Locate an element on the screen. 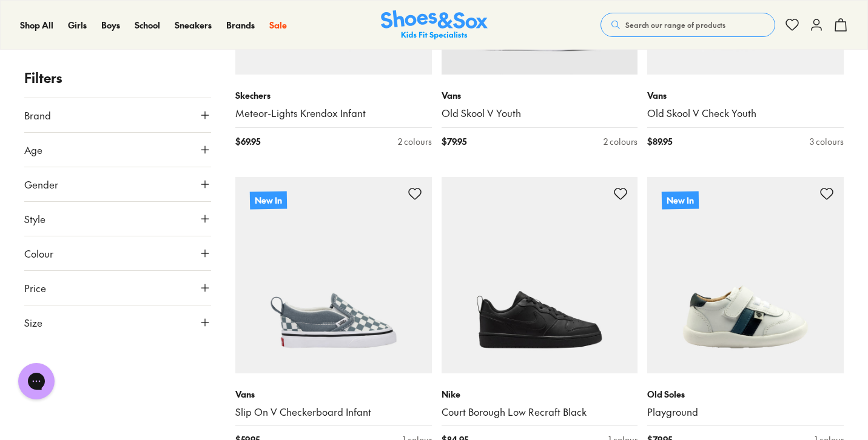 This screenshot has width=868, height=440. span: Size is located at coordinates (33, 322).